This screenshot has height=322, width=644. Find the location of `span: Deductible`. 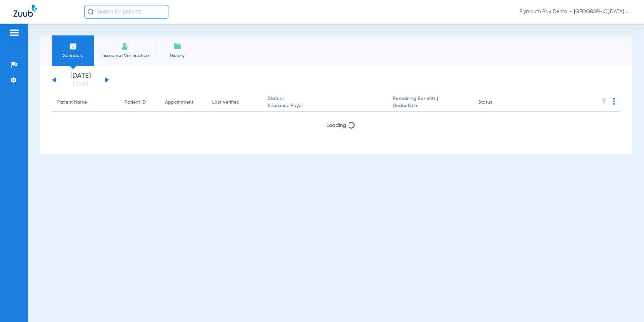

span: Deductible is located at coordinates (430, 106).